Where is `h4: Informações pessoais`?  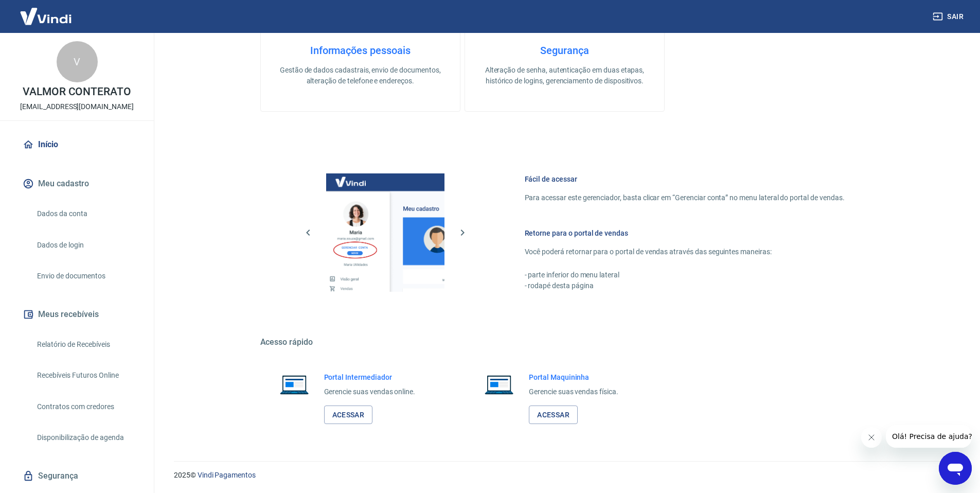 h4: Informações pessoais is located at coordinates (360, 51).